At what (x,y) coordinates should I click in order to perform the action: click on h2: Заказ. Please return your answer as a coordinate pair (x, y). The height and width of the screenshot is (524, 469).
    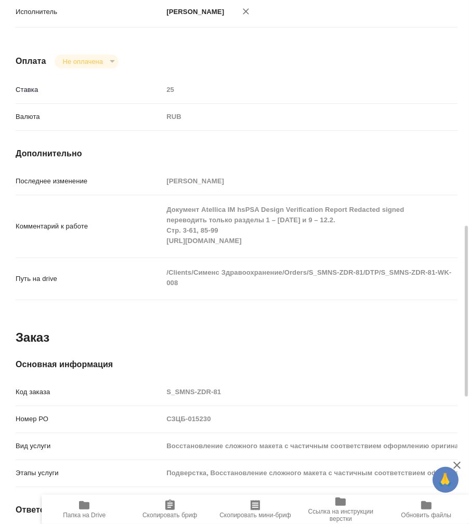
    Looking at the image, I should click on (32, 338).